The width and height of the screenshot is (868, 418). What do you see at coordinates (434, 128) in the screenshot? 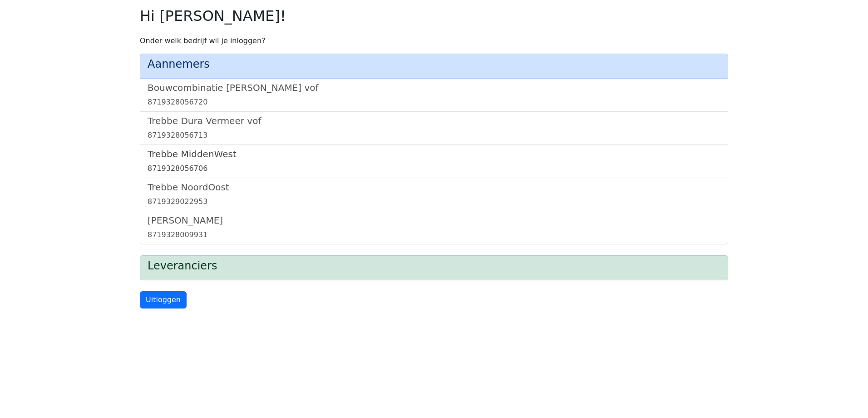
I see `a: Trebbe Dura Vermeer vof8719328056713` at bounding box center [434, 128].